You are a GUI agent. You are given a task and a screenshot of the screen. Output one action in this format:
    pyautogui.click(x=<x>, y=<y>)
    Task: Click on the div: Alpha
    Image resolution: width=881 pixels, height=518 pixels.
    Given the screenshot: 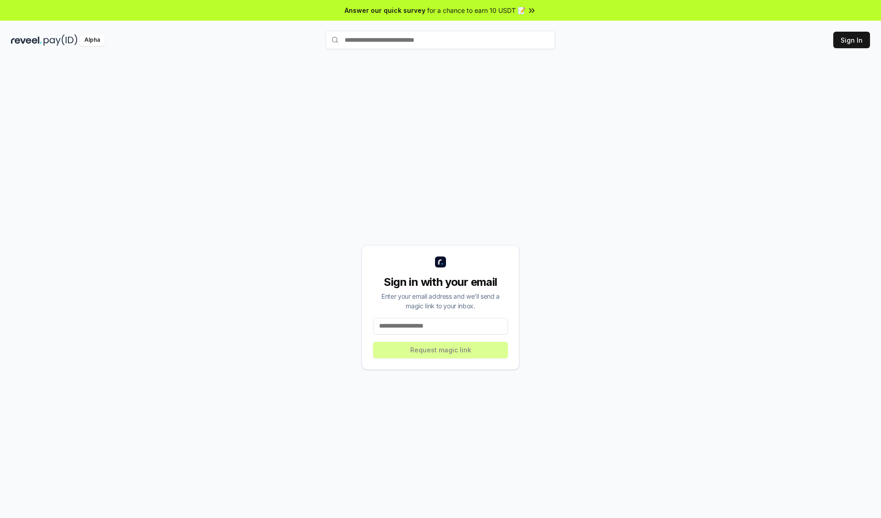 What is the action you would take?
    pyautogui.click(x=92, y=40)
    